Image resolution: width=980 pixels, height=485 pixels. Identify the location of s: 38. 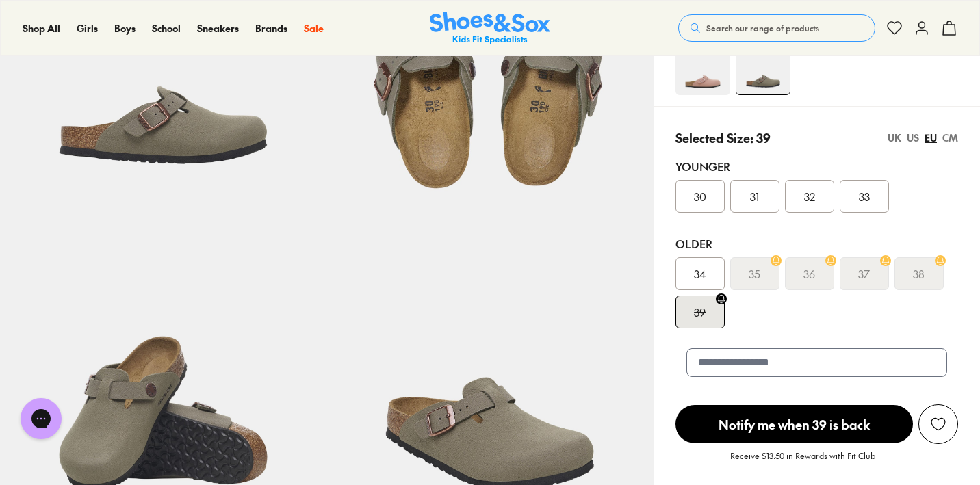
(918, 274).